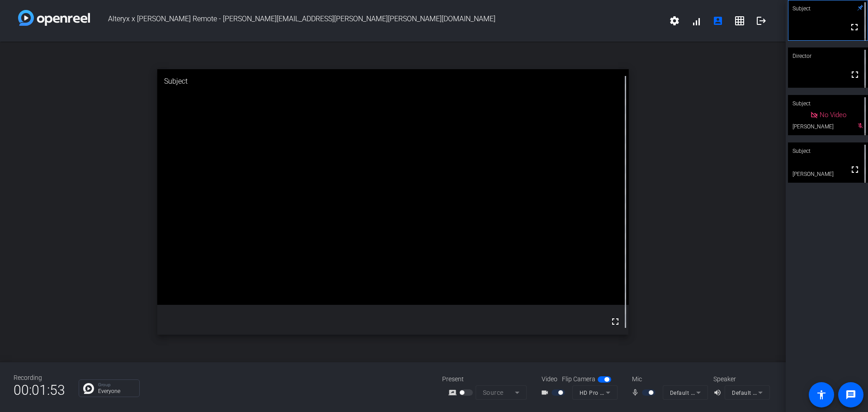  I want to click on mat-icon: mic_none, so click(636, 392).